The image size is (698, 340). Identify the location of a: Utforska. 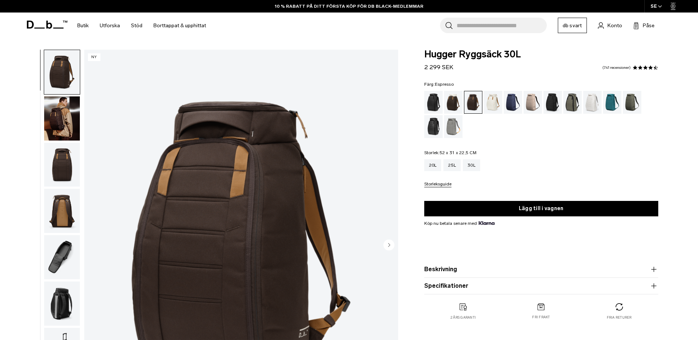
(110, 25).